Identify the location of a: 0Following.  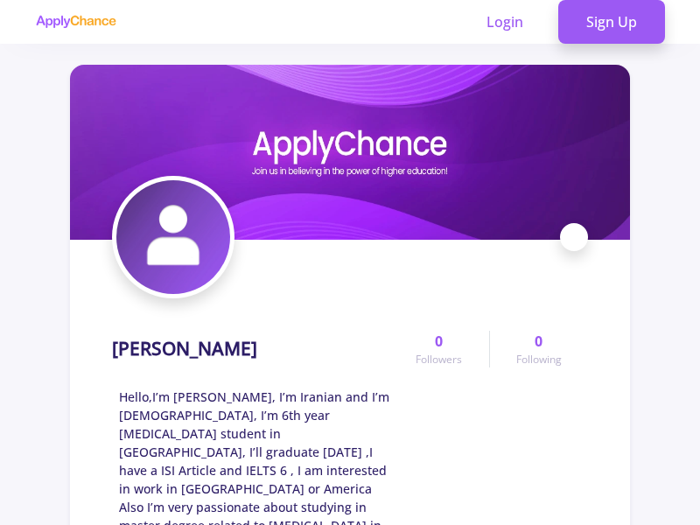
(539, 349).